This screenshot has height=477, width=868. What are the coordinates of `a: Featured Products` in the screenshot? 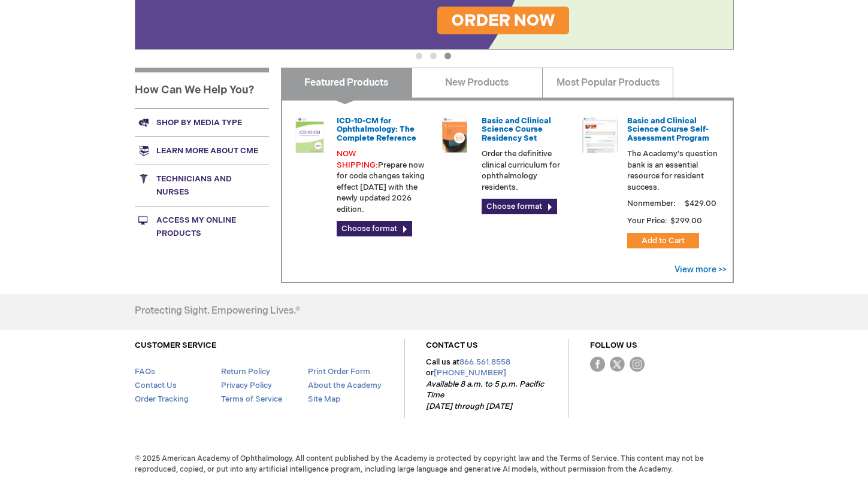 It's located at (346, 82).